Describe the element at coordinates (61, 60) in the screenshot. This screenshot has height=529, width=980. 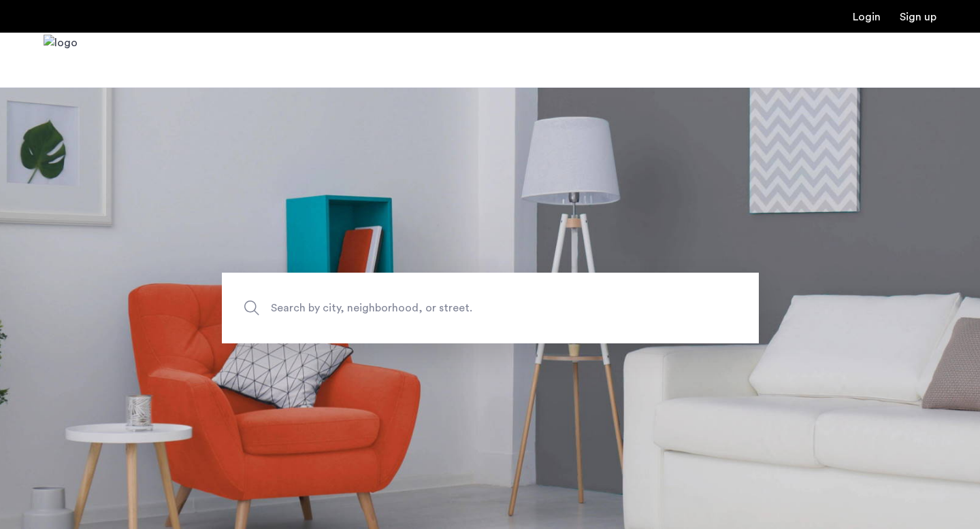
I see `a: Cazamio Logo` at that location.